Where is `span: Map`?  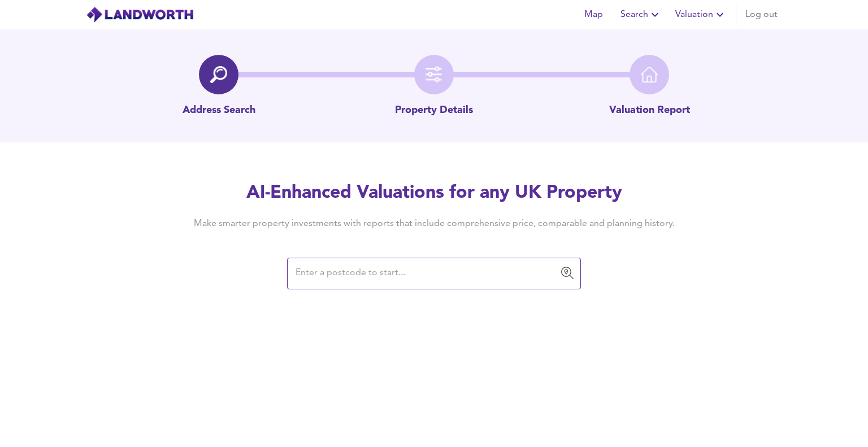 span: Map is located at coordinates (593, 15).